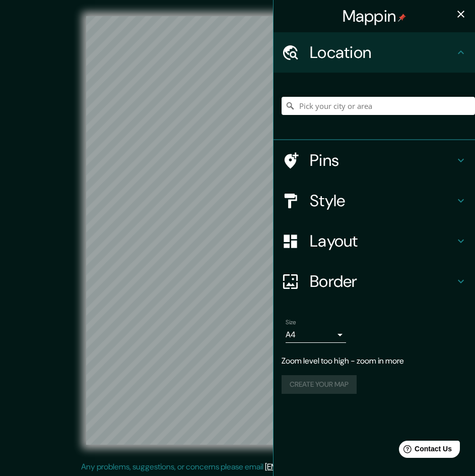 This screenshot has width=475, height=476. Describe the element at coordinates (383, 281) in the screenshot. I see `h4: Border` at that location.